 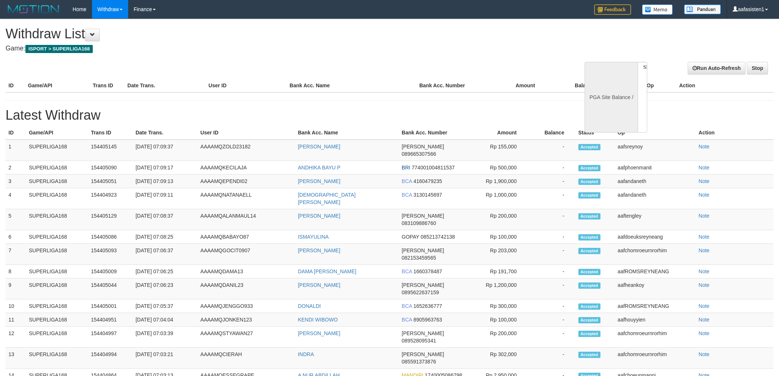 What do you see at coordinates (110, 319) in the screenshot?
I see `td: 154404951` at bounding box center [110, 319].